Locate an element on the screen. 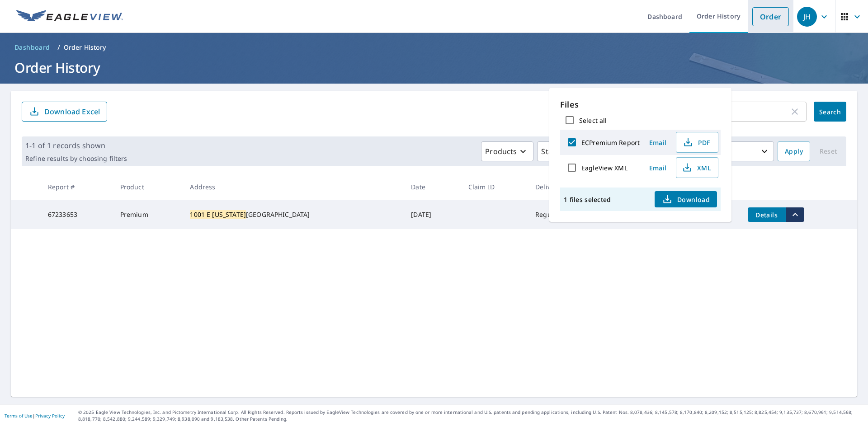  label: ECPremium Report is located at coordinates (610, 142).